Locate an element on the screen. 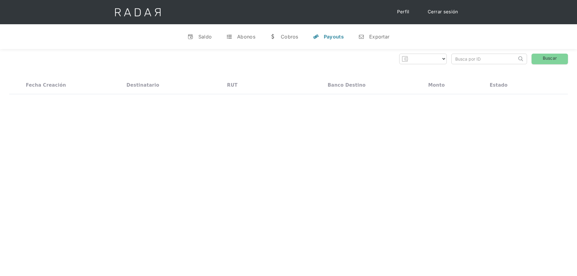 This screenshot has height=276, width=577. div: Abonos is located at coordinates (246, 37).